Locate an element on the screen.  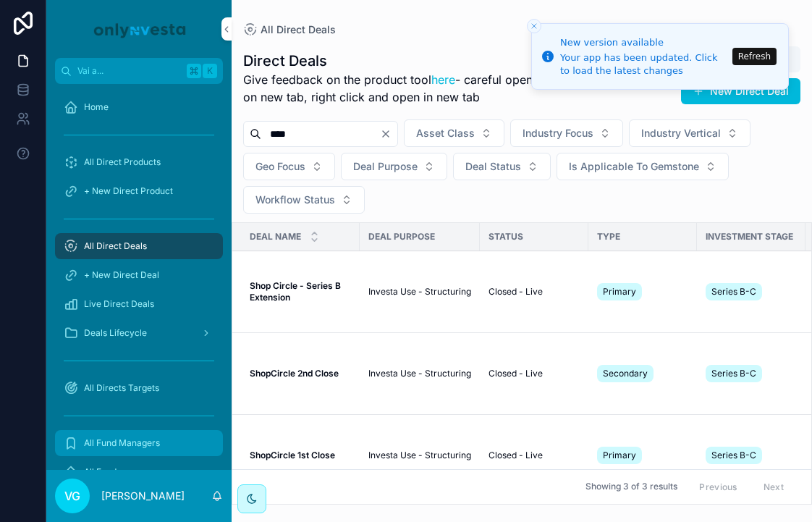
a: here is located at coordinates (443, 80).